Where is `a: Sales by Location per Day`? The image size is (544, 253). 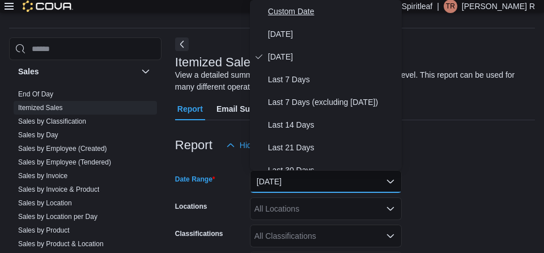
a: Sales by Location per Day is located at coordinates (58, 217).